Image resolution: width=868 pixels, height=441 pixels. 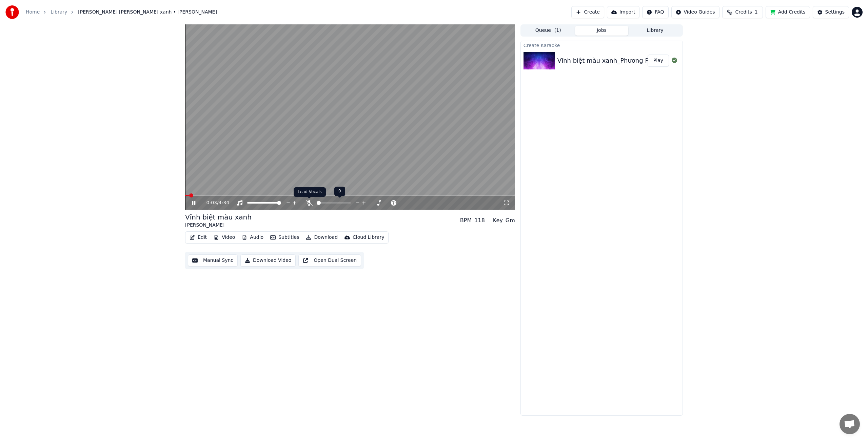 I want to click on button: Add Credits, so click(x=788, y=12).